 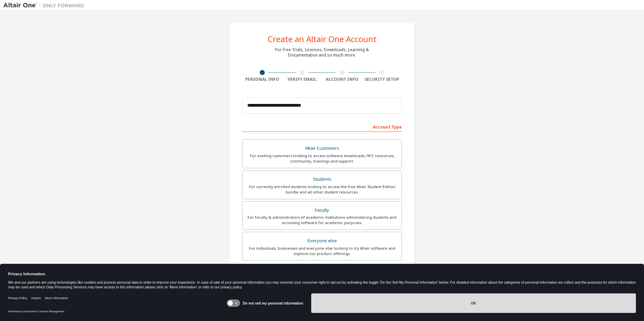 What do you see at coordinates (322, 127) in the screenshot?
I see `div: Account Type` at bounding box center [322, 127].